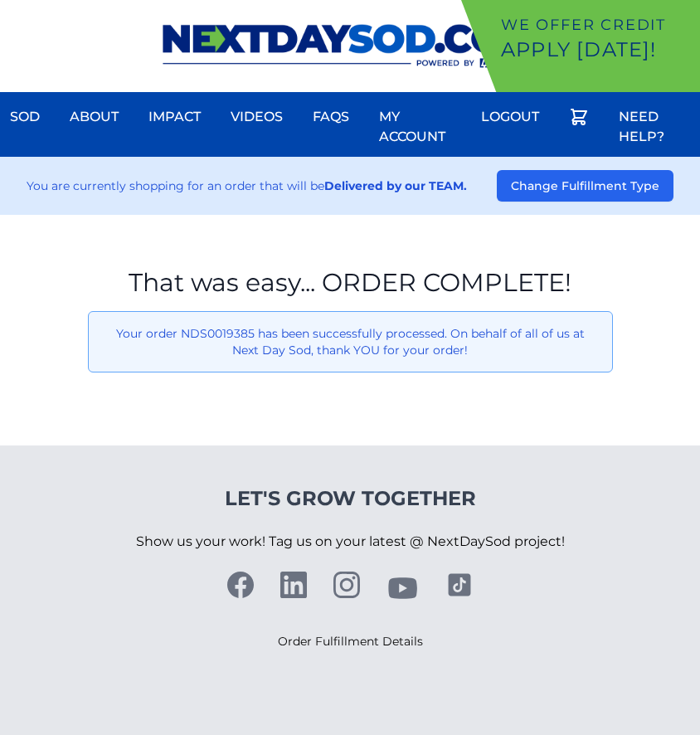 The height and width of the screenshot is (735, 700). I want to click on a: Need Help?, so click(654, 127).